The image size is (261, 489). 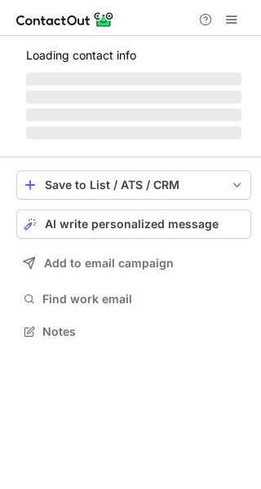 What do you see at coordinates (65, 20) in the screenshot?
I see `img: ContactOut v5.3.10` at bounding box center [65, 20].